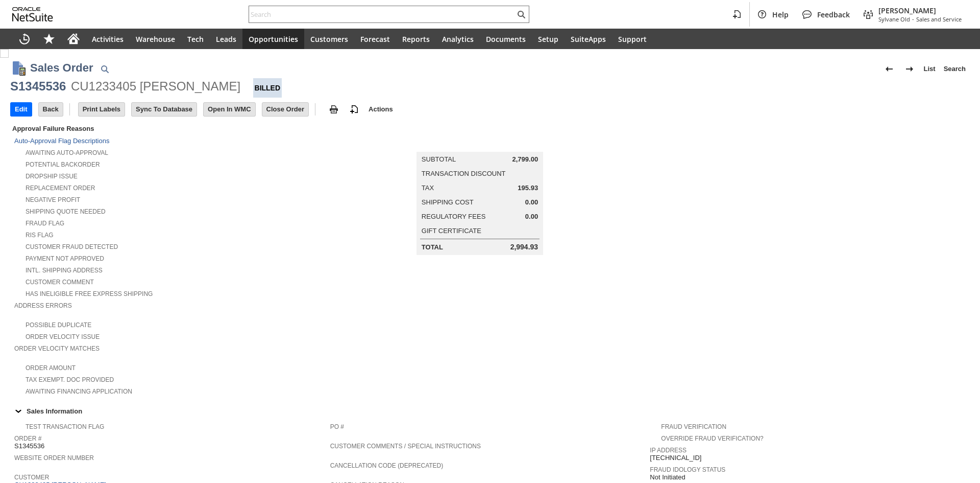 This screenshot has height=483, width=980. Describe the element at coordinates (195, 39) in the screenshot. I see `span: Tech` at that location.